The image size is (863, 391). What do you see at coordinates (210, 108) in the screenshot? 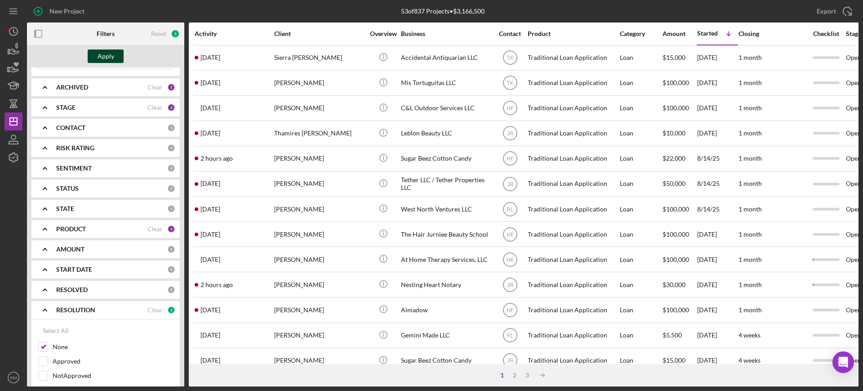
I see `time: 2025-08-18 15:33` at bounding box center [210, 108].